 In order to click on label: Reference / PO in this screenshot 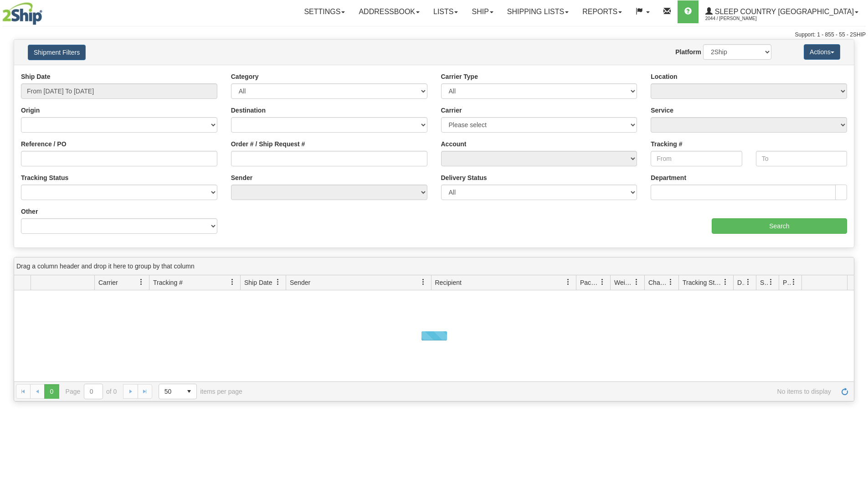, I will do `click(44, 144)`.